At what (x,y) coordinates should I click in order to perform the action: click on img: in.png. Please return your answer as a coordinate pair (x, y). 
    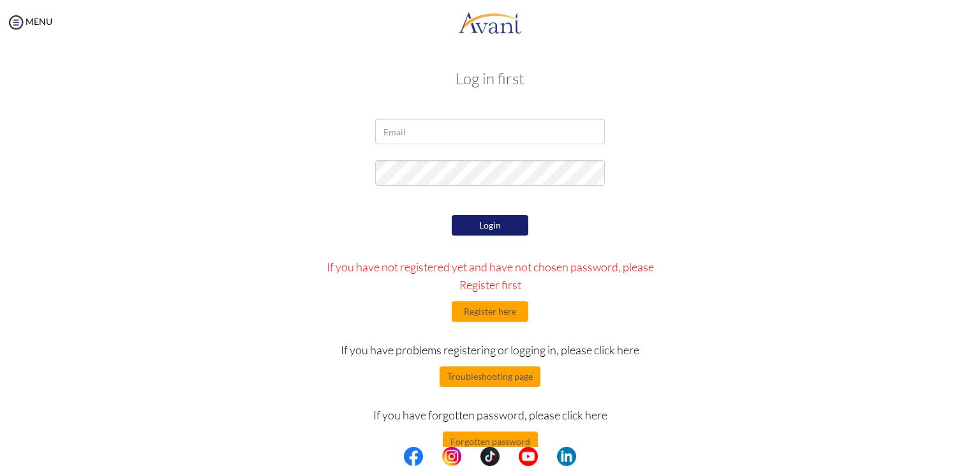
    Looking at the image, I should click on (452, 456).